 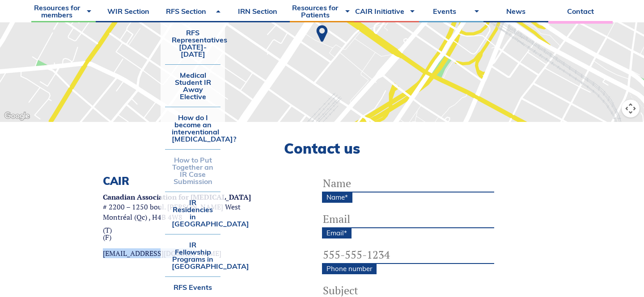 What do you see at coordinates (176, 230) in the screenshot?
I see `a: (T)` at bounding box center [176, 230].